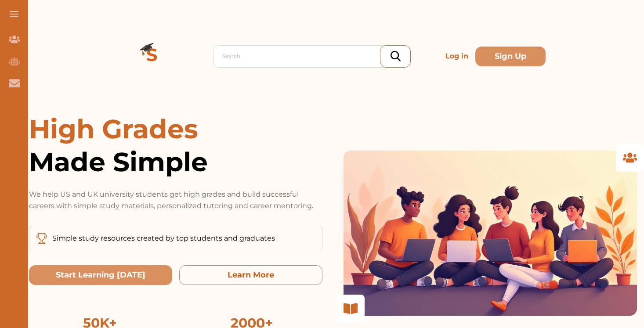 Image resolution: width=644 pixels, height=328 pixels. What do you see at coordinates (176, 200) in the screenshot?
I see `p: We help US and UK university students get high grades and build successful careers with simple st...` at bounding box center [176, 200].